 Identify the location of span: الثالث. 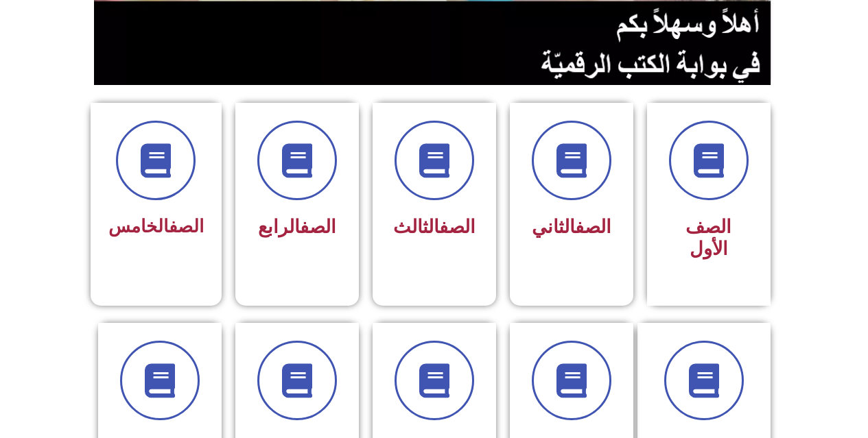
(434, 227).